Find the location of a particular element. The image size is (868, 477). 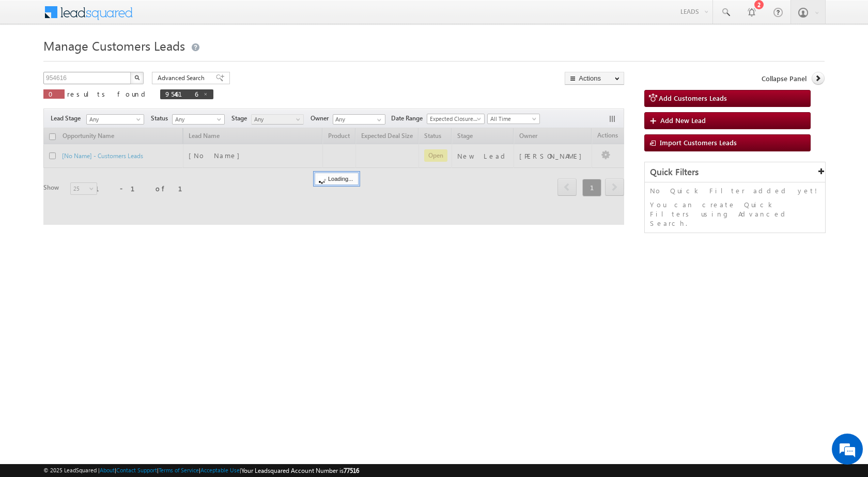

p: No Quick Filter added yet! is located at coordinates (735, 191).